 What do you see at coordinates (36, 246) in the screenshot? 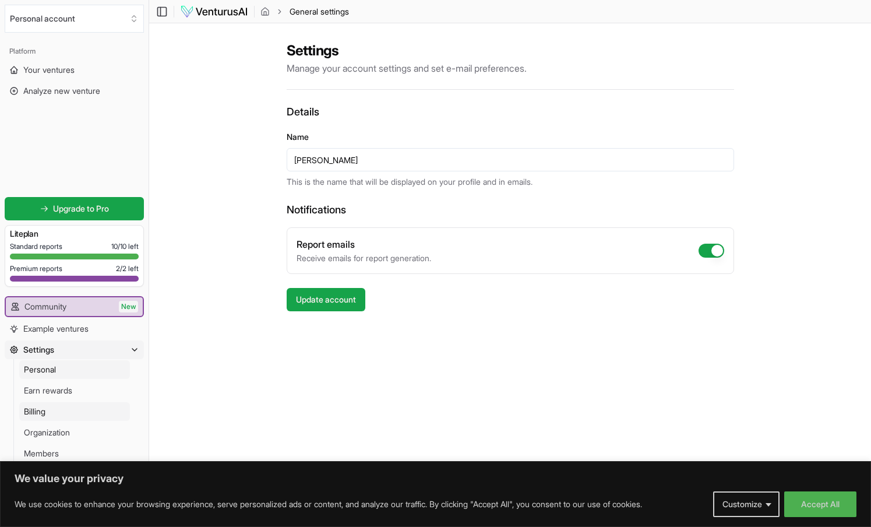
I see `span: Standard reports` at bounding box center [36, 246].